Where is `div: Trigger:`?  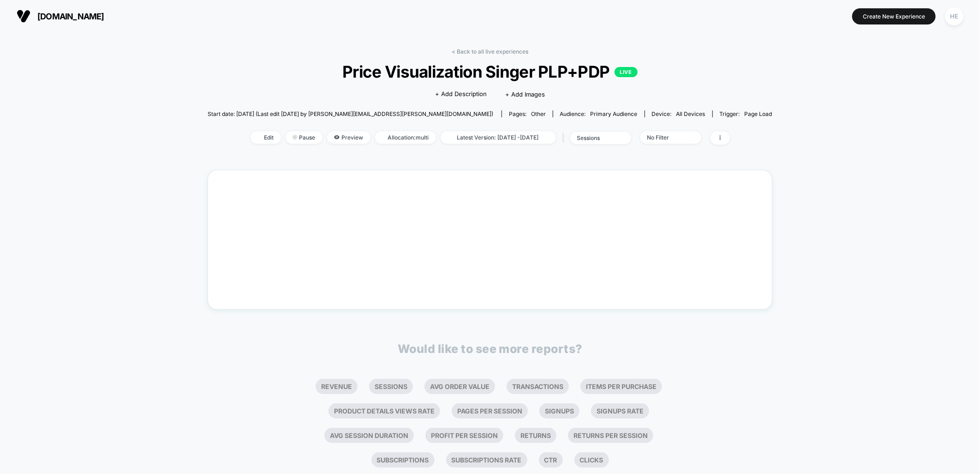 div: Trigger: is located at coordinates (746, 114).